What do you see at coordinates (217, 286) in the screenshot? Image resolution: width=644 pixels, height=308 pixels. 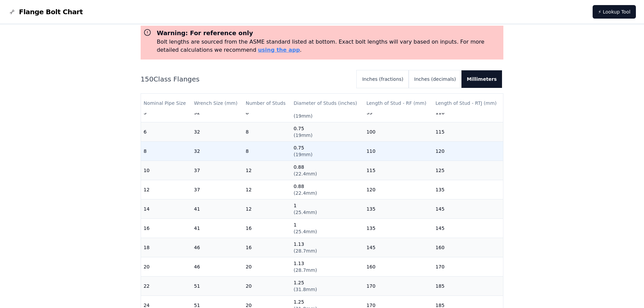 I see `td: 51` at bounding box center [217, 286].